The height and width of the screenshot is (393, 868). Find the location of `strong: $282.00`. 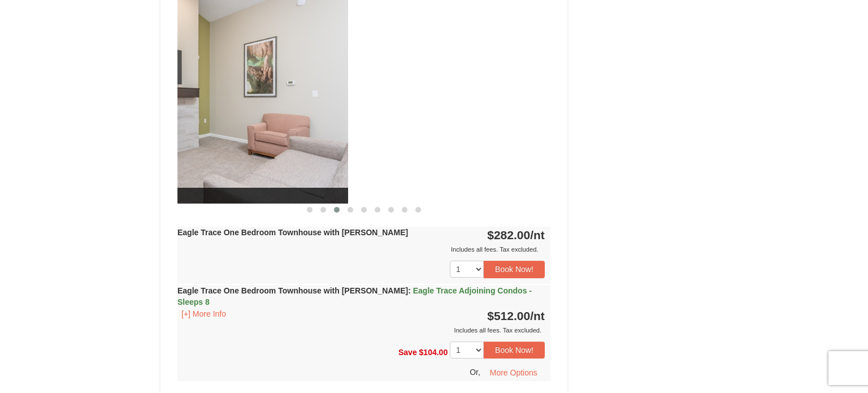

strong: $282.00 is located at coordinates (516, 235).